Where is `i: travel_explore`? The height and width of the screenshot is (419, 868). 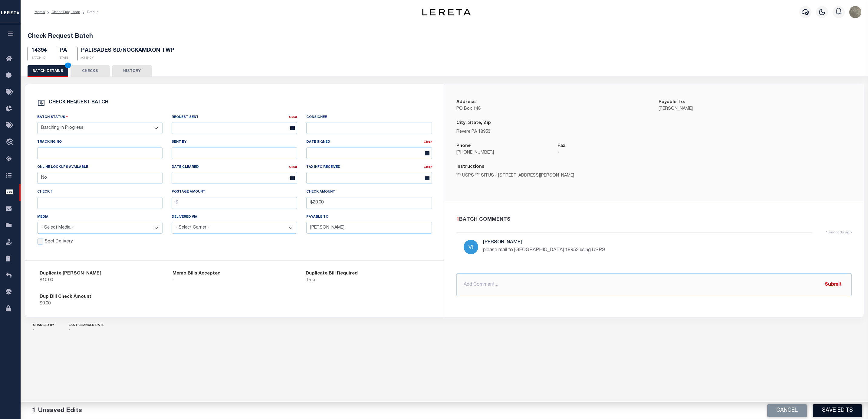
i: travel_explore is located at coordinates (10, 142).